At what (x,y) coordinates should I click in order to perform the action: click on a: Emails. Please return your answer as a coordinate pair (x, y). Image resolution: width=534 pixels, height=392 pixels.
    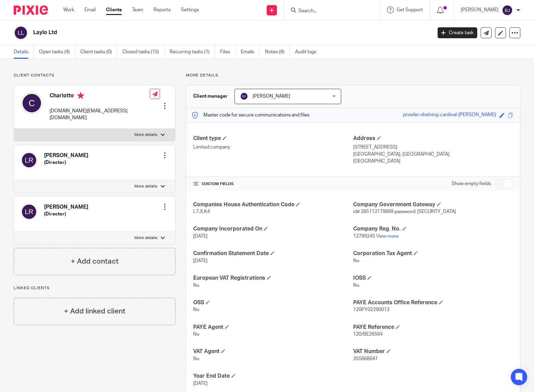
    Looking at the image, I should click on (250, 52).